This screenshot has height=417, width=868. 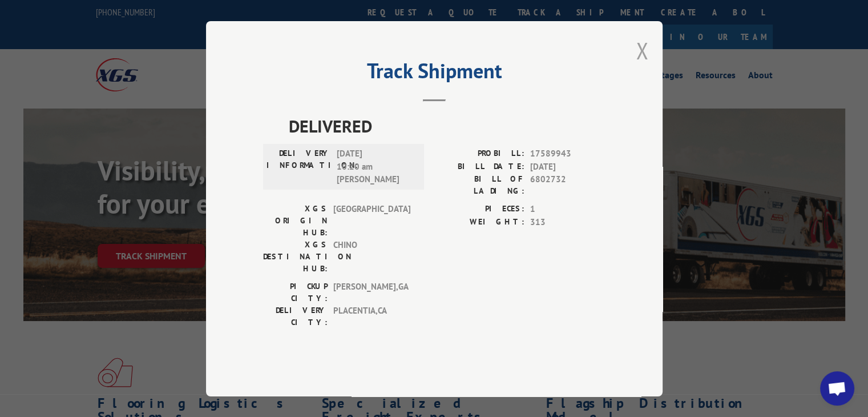 I want to click on span: 17589943, so click(x=568, y=153).